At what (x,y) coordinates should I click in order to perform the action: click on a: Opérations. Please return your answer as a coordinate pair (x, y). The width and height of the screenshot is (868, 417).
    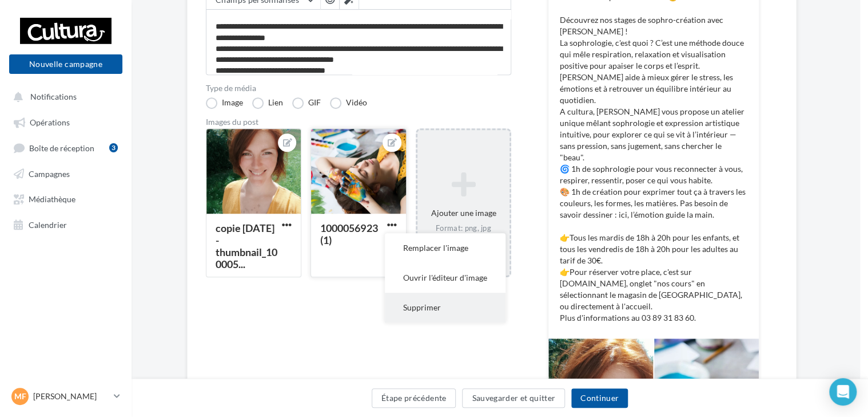
    Looking at the image, I should click on (66, 121).